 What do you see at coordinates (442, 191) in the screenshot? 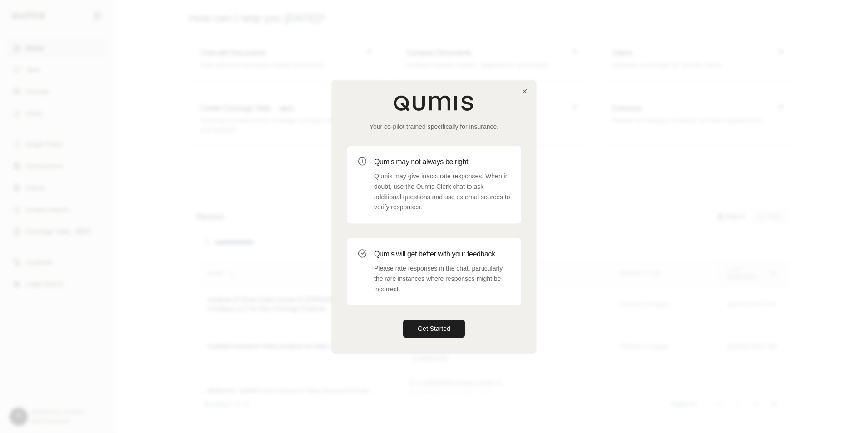
I see `p: Qumis may give inaccurate responses. When in doubt, use the Qumis Clerk chat to ask additional qu...` at bounding box center [442, 191].